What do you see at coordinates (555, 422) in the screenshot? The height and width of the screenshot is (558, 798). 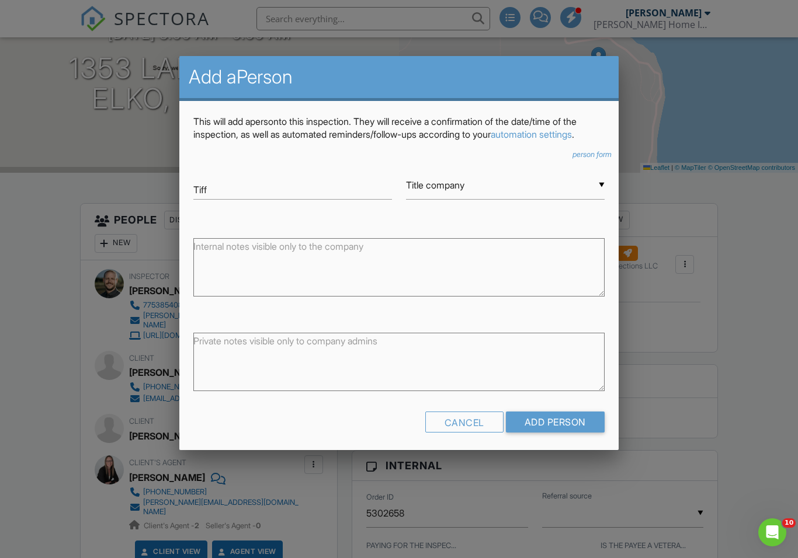 I see `input: Add Person` at bounding box center [555, 422].